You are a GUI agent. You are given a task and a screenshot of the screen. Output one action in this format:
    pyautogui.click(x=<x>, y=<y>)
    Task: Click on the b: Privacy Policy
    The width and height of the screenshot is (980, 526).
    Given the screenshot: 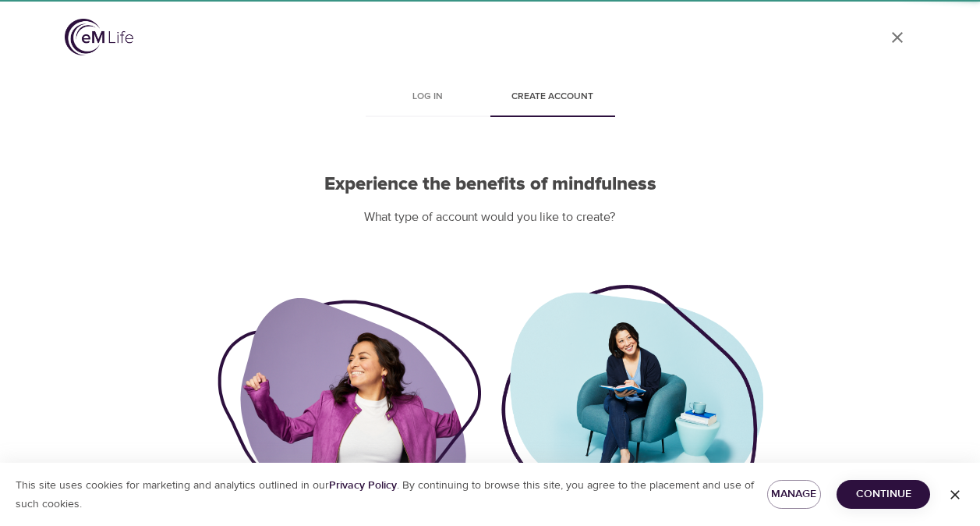 What is the action you would take?
    pyautogui.click(x=363, y=485)
    